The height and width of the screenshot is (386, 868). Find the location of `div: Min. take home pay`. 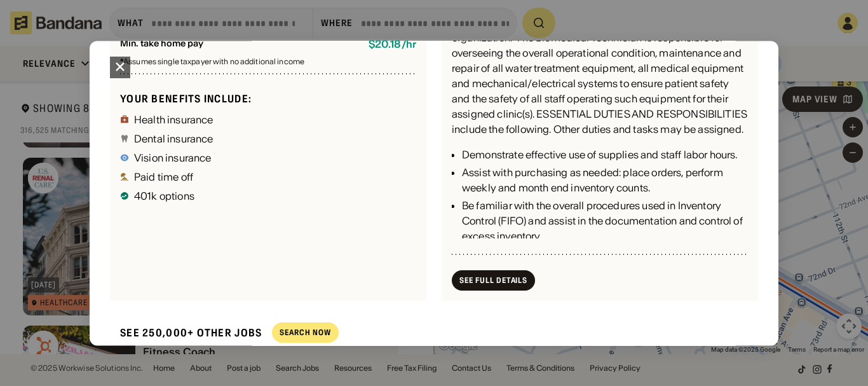

div: Min. take home pay is located at coordinates (239, 45).